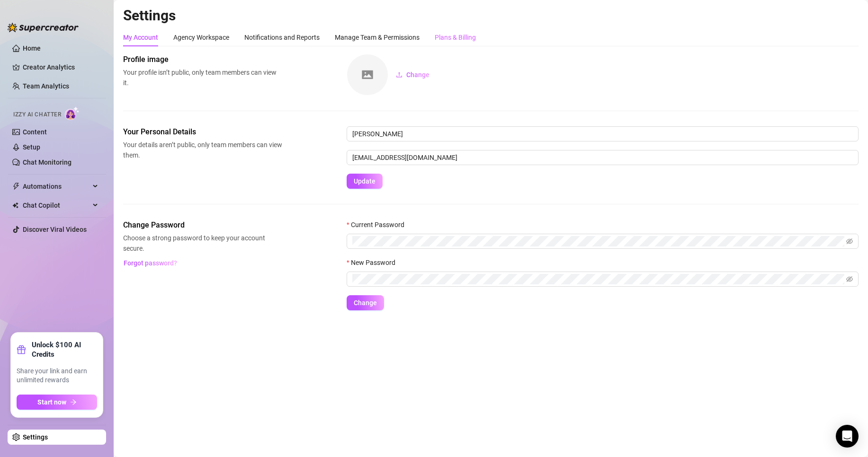 Image resolution: width=868 pixels, height=457 pixels. I want to click on img: logo-BBDzfeDw.svg, so click(43, 28).